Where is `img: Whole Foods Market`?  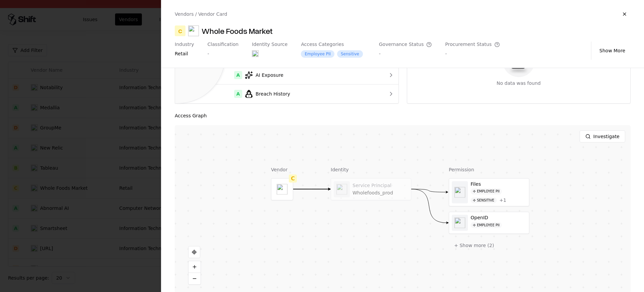 img: Whole Foods Market is located at coordinates (194, 31).